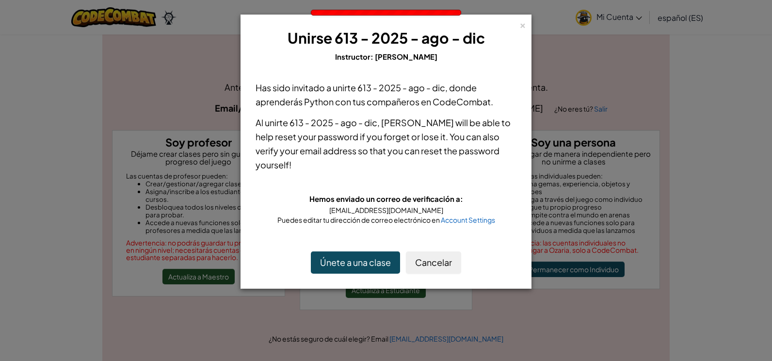  What do you see at coordinates (413, 101) in the screenshot?
I see `span: con tus compañeros en CodeCombat.` at bounding box center [413, 101].